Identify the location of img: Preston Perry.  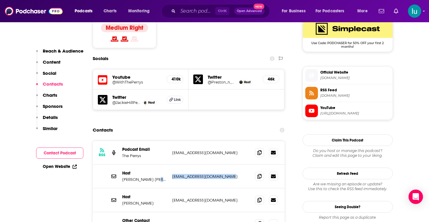
(241, 82).